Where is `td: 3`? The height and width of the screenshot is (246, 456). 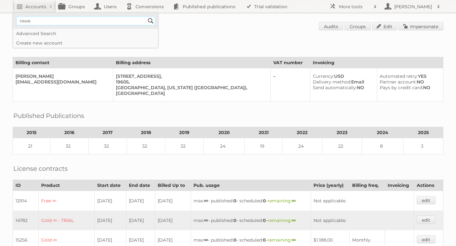 td: 3 is located at coordinates (423, 146).